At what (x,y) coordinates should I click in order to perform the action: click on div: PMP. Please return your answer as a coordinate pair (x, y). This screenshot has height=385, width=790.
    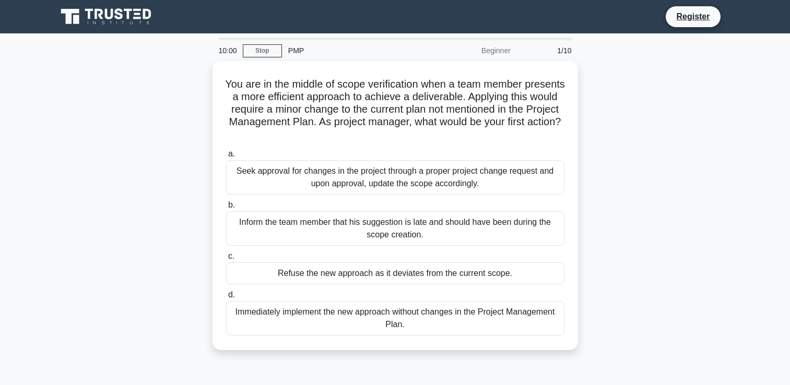
    Looking at the image, I should click on (353, 51).